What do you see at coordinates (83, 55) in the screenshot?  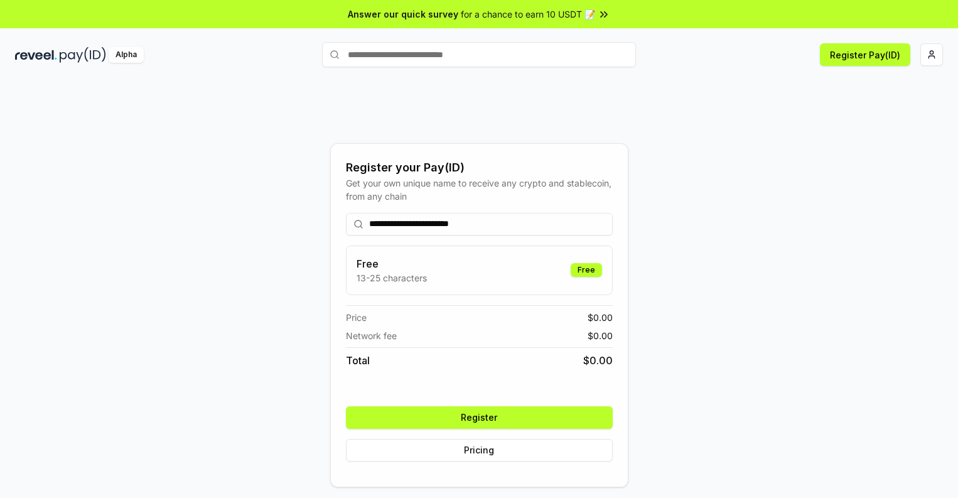 I see `img: pay_id` at bounding box center [83, 55].